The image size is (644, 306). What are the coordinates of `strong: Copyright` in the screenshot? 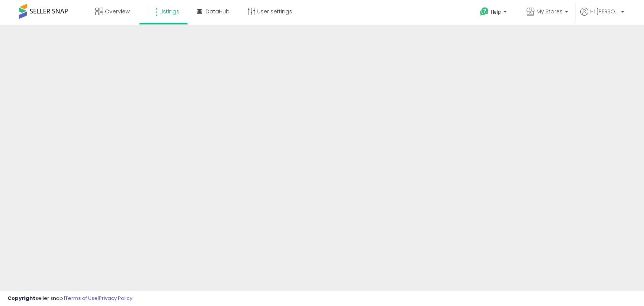 It's located at (22, 298).